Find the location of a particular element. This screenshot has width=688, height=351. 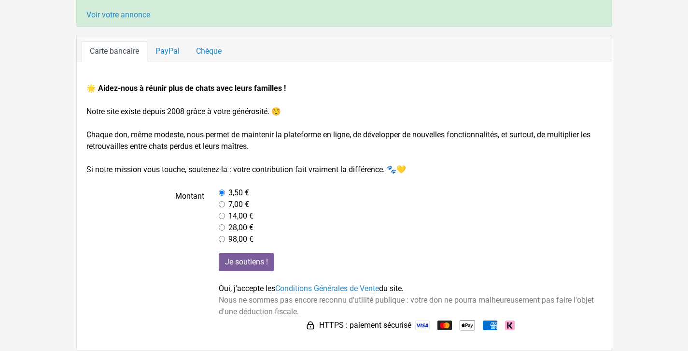

span: Nous ne sommes pas encore reconnu d'utilité publique : votre don ne pourra malheureusement pas fa... is located at coordinates (406, 305).